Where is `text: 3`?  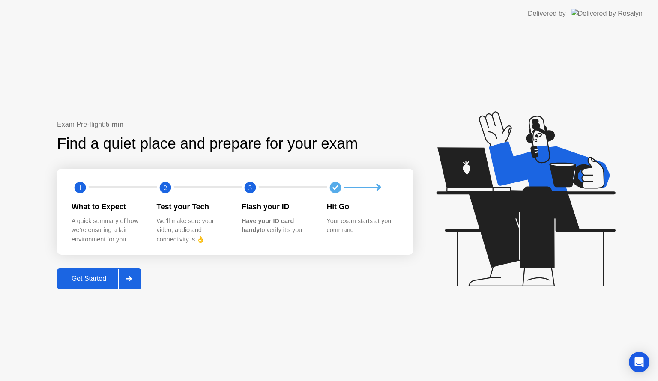 text: 3 is located at coordinates (250, 188).